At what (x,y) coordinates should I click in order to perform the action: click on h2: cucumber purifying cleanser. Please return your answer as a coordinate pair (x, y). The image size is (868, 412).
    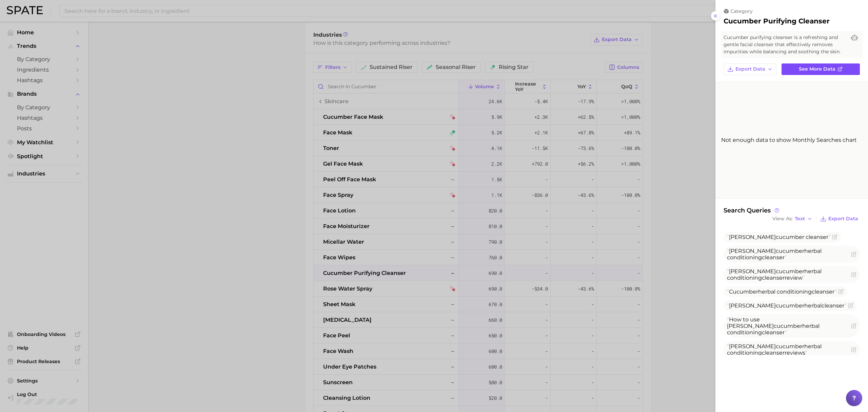
    Looking at the image, I should click on (776, 21).